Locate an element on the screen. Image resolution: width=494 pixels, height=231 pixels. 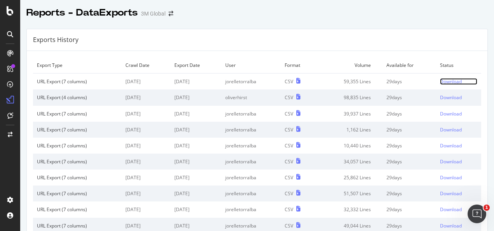
td: 59,355 Lines is located at coordinates (350, 82).